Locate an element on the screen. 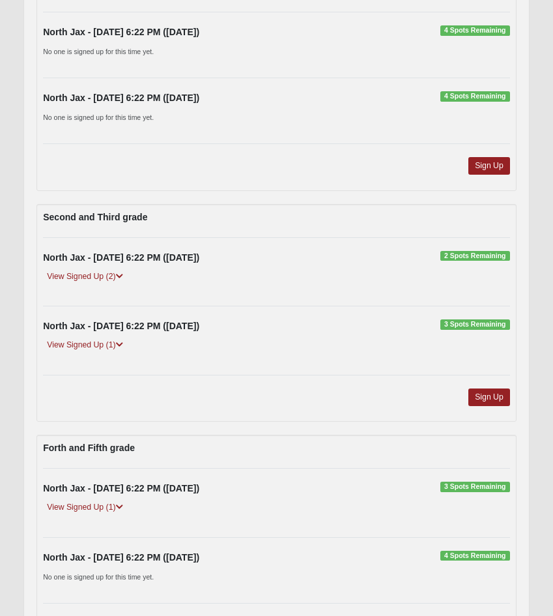 The image size is (553, 616). span: 2 Spots Remaining is located at coordinates (475, 256).